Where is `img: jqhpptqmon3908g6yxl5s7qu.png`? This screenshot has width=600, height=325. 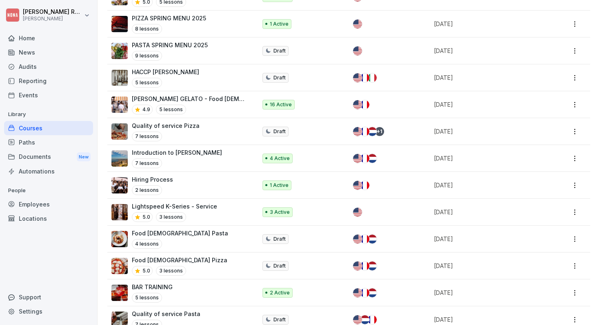
img: jqhpptqmon3908g6yxl5s7qu.png is located at coordinates (120, 78).